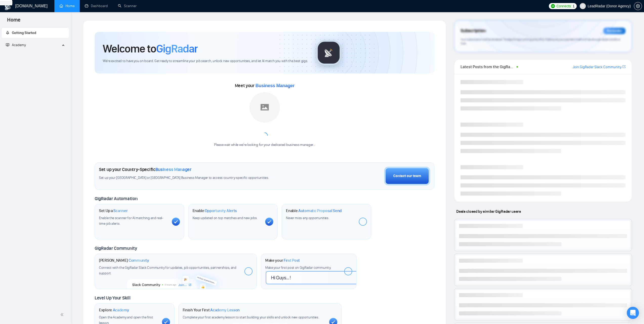 The height and width of the screenshot is (324, 644). Describe the element at coordinates (113, 211) in the screenshot. I see `h1: Set Up a` at that location.